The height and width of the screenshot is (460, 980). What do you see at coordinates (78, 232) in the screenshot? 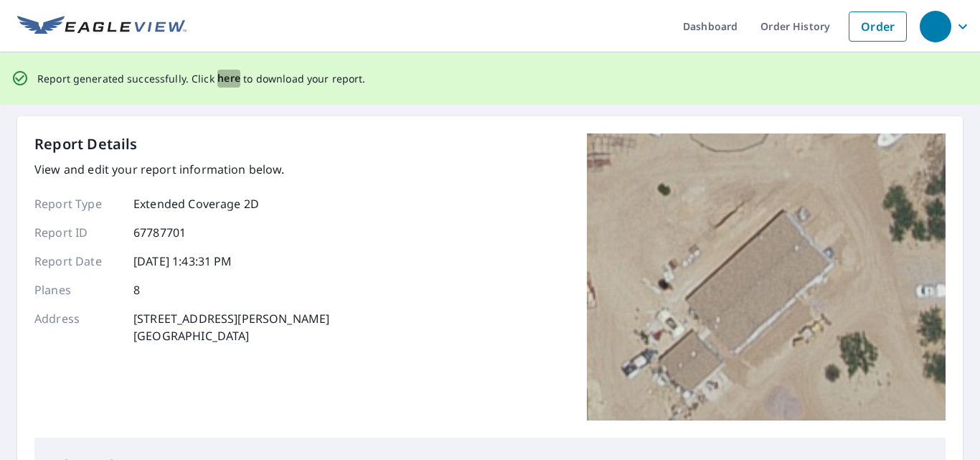
I see `p: Report ID` at bounding box center [78, 232].